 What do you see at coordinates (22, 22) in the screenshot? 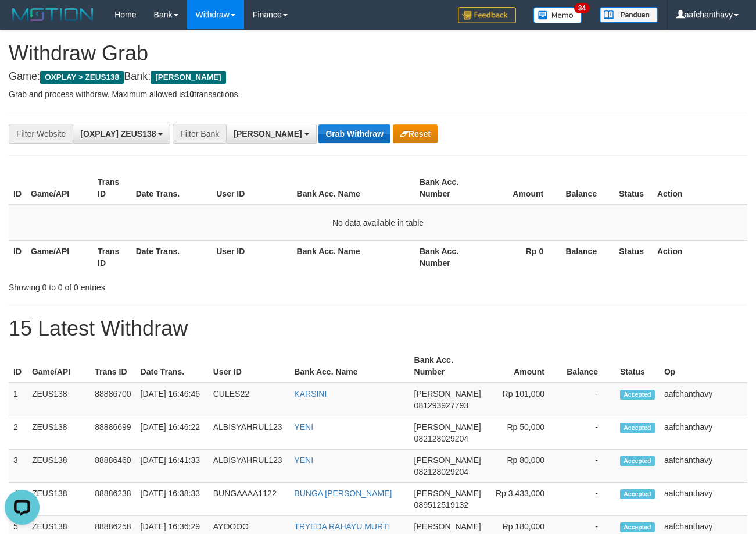
I see `button: Open LiveChat chat widget` at bounding box center [22, 22].